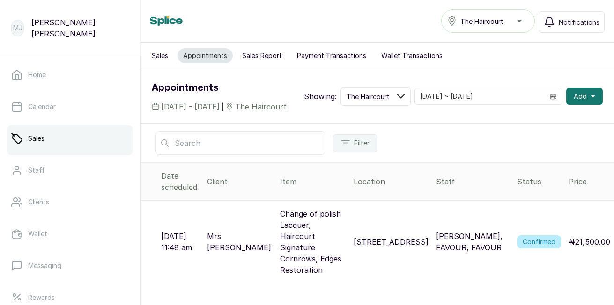 This screenshot has width=614, height=305. Describe the element at coordinates (332, 56) in the screenshot. I see `button: Payment Transactions` at that location.